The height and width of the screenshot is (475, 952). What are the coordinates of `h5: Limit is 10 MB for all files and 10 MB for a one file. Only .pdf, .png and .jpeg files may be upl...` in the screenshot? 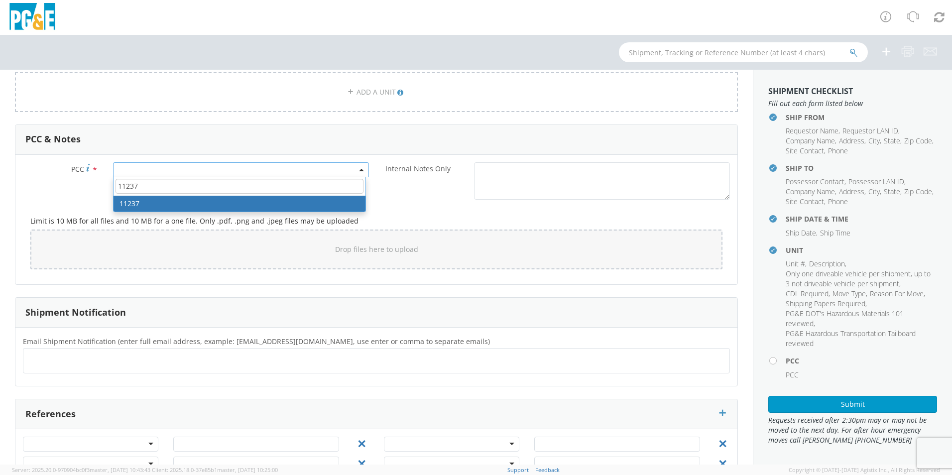 It's located at (377, 221).